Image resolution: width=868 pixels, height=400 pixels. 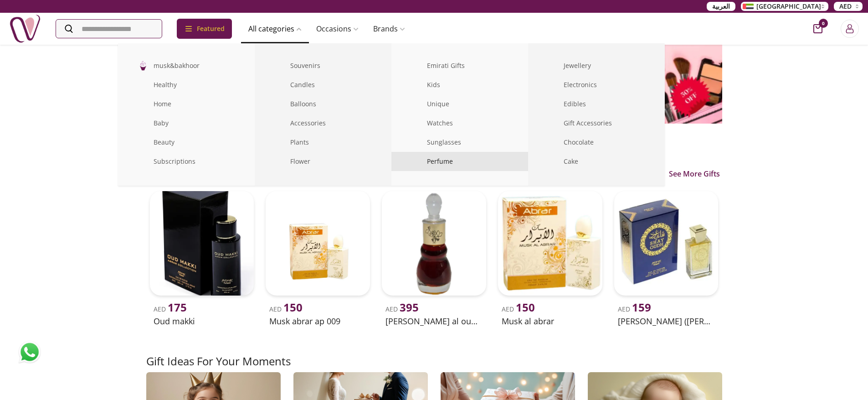 I want to click on img: Unique, so click(x=417, y=104).